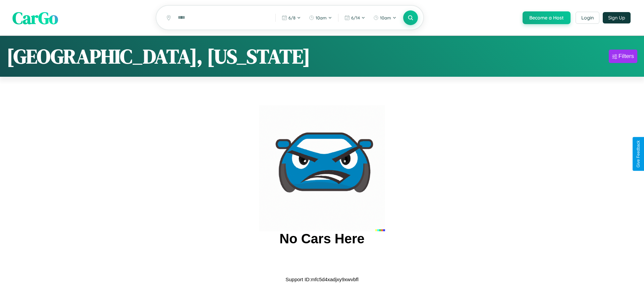 The height and width of the screenshot is (308, 644). I want to click on img: car, so click(322, 168).